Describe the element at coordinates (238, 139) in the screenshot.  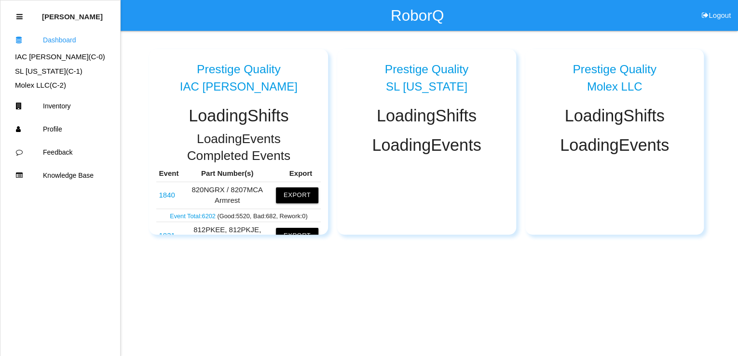
I see `h2: Loading Events` at that location.